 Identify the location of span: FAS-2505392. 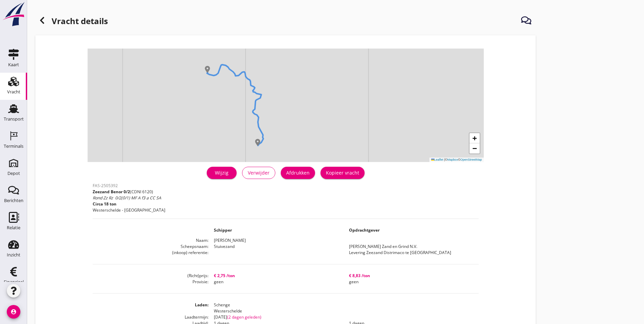
(105, 185).